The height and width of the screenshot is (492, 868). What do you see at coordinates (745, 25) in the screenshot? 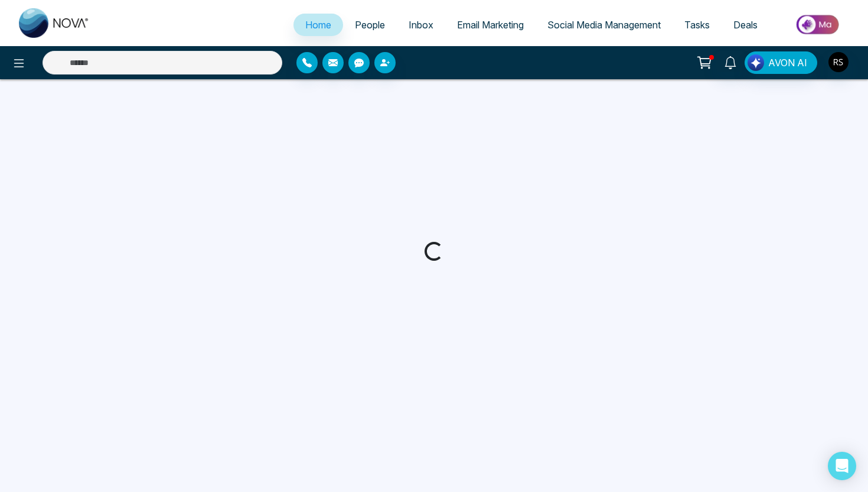
I see `a: Deals` at bounding box center [745, 25].